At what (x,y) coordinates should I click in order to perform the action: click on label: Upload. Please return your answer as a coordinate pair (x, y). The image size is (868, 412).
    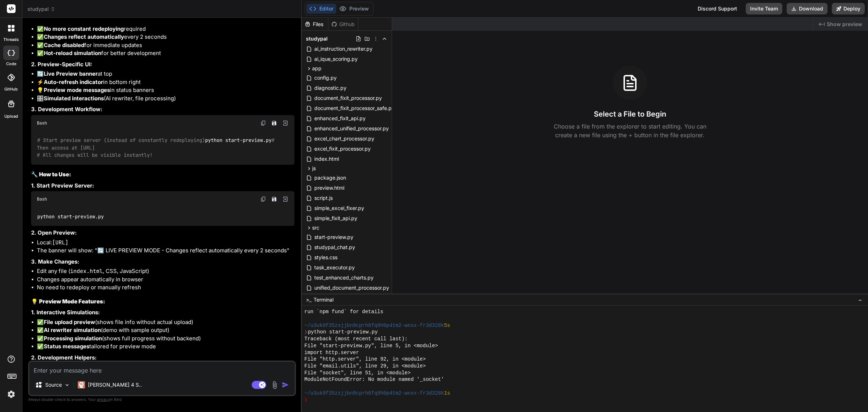
    Looking at the image, I should click on (11, 117).